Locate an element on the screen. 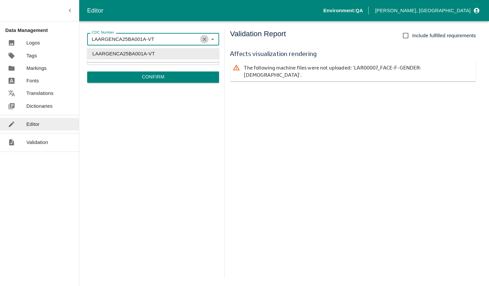  span: Include fulfilled requirements is located at coordinates (444, 36).